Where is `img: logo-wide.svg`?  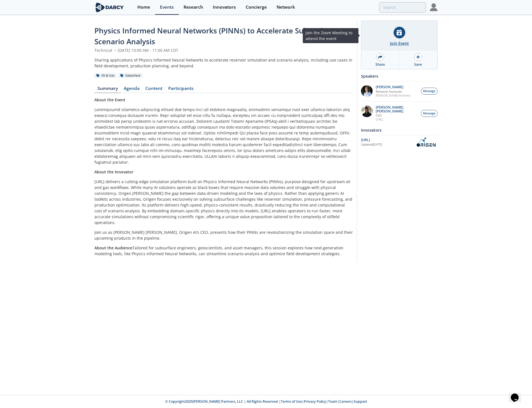
img: logo-wide.svg is located at coordinates (110, 7).